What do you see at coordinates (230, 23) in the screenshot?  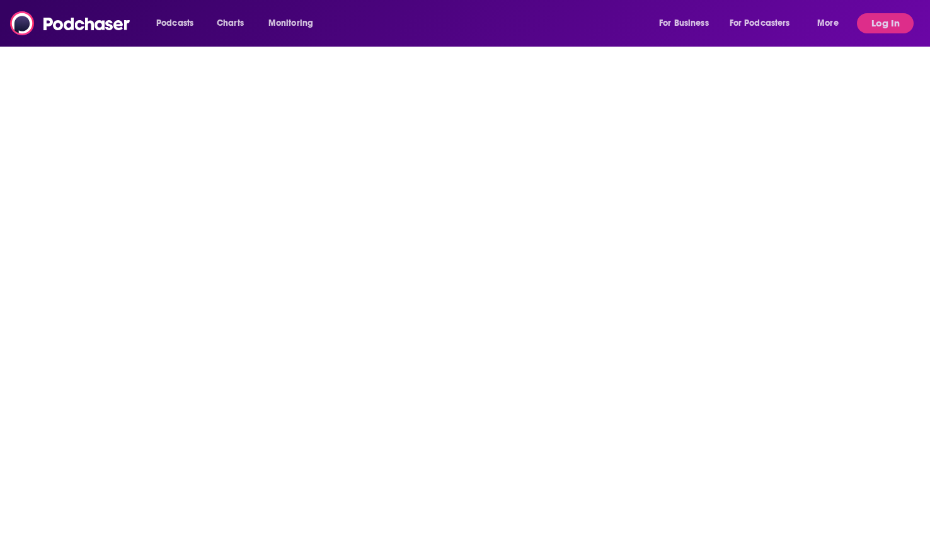 I see `span: Charts` at bounding box center [230, 23].